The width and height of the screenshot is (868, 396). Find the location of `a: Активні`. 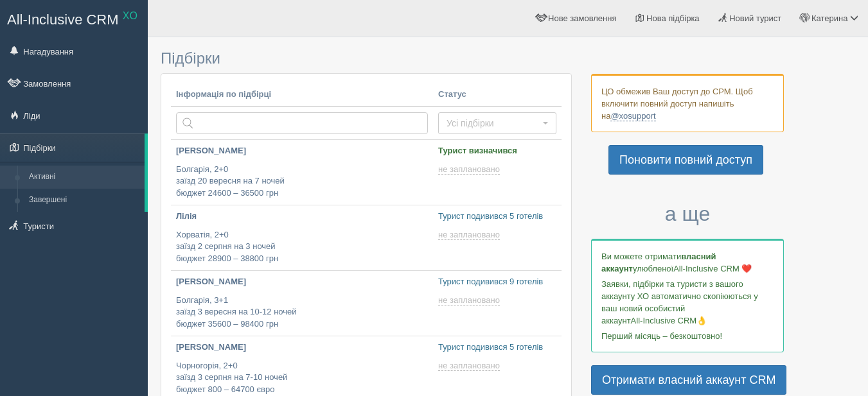

a: Активні is located at coordinates (84, 177).